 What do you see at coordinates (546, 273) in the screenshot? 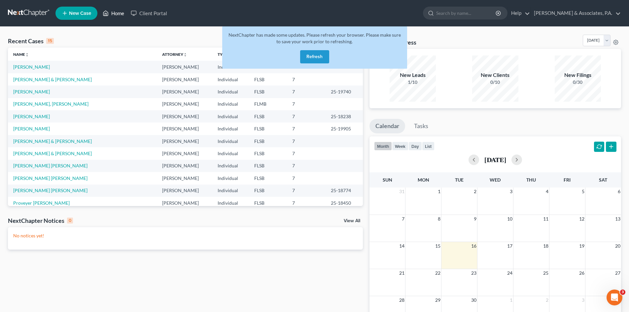
I see `span: 25` at bounding box center [546, 273].